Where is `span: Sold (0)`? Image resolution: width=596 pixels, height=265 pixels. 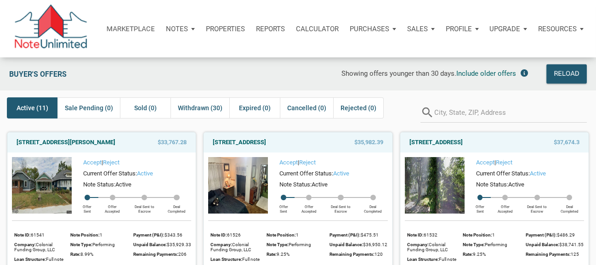
span: Sold (0) is located at coordinates (145, 108).